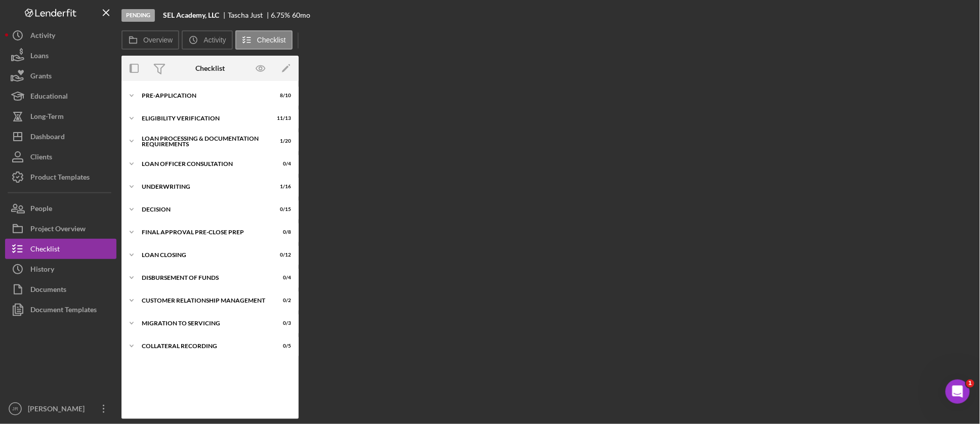 The image size is (980, 424). What do you see at coordinates (204, 164) in the screenshot?
I see `div: Loan Officer Consultation` at bounding box center [204, 164].